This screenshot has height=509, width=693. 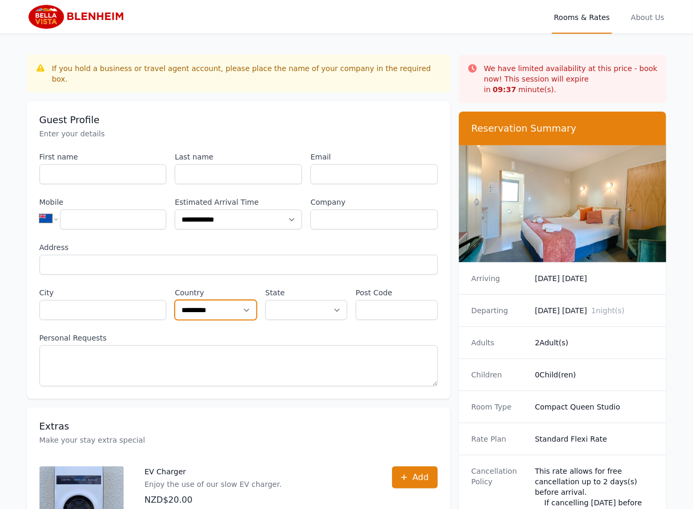 What do you see at coordinates (77, 17) in the screenshot?
I see `img: Bella Vista Blenheim` at bounding box center [77, 17].